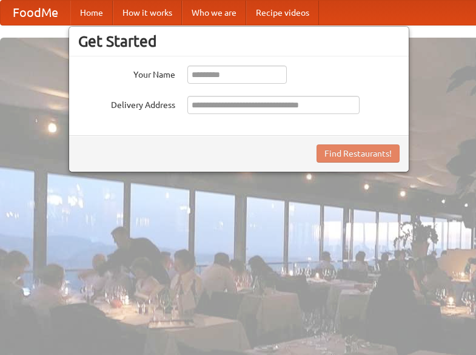 The image size is (476, 355). What do you see at coordinates (92, 13) in the screenshot?
I see `a: Home` at bounding box center [92, 13].